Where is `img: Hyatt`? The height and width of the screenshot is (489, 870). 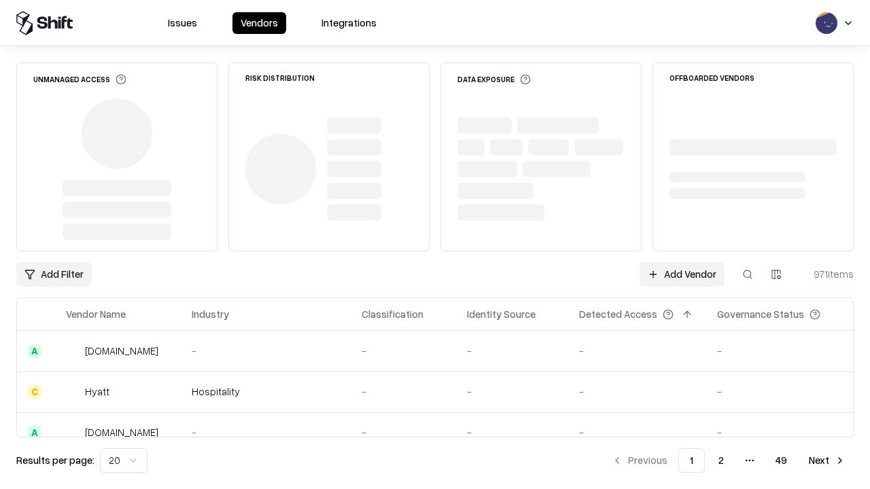
img: Hyatt is located at coordinates (73, 392).